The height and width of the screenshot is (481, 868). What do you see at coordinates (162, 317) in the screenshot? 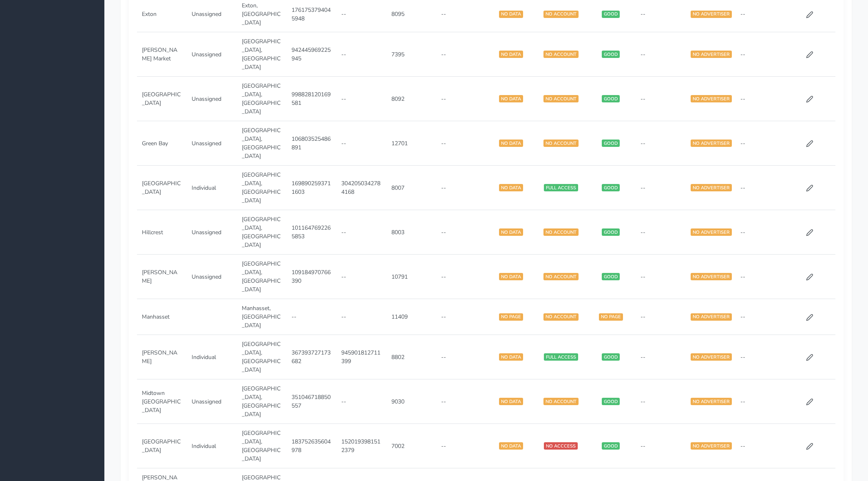
I see `td: Manhasset` at bounding box center [162, 317].